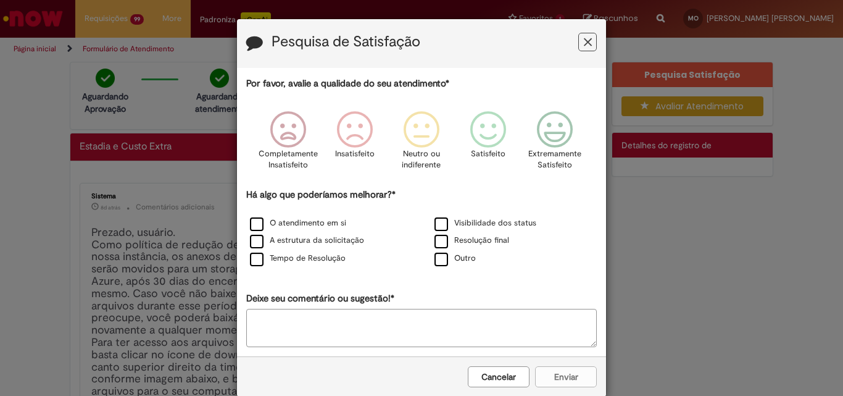  I want to click on p: Completamente Insatisfeito, so click(288, 159).